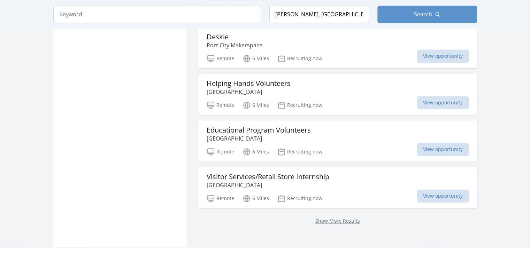 Image resolution: width=530 pixels, height=254 pixels. I want to click on span: Search, so click(423, 14).